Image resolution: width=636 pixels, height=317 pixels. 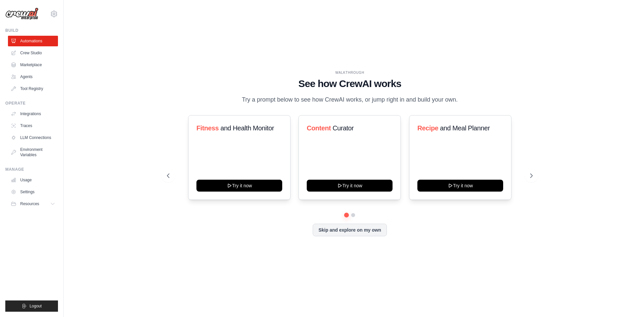 What do you see at coordinates (31, 306) in the screenshot?
I see `button: Logout` at bounding box center [31, 306].